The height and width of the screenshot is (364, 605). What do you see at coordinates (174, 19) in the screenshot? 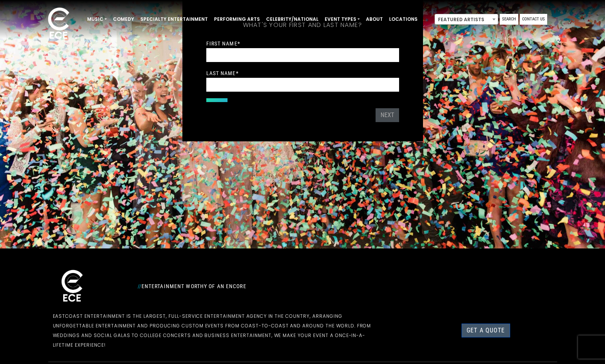
I see `a: Specialty Entertainment` at bounding box center [174, 19].